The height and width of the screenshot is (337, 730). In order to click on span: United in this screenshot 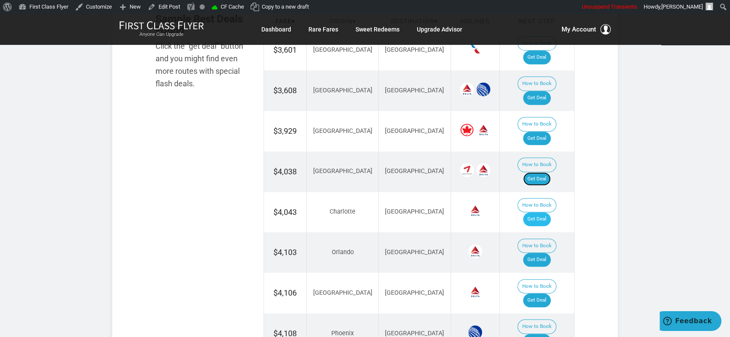, I will do `click(483, 89)`.